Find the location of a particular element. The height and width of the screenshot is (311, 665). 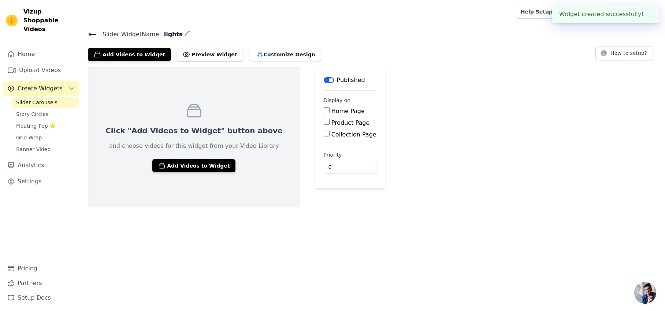

p: Published is located at coordinates (351, 80).